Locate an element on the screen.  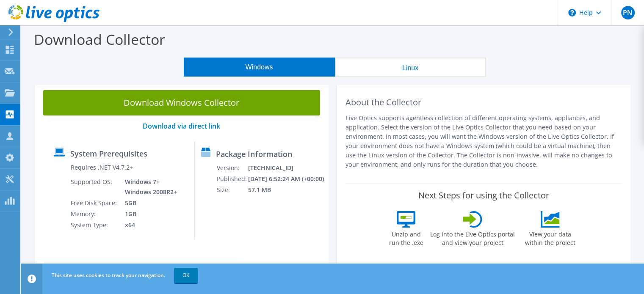
label: Package Information is located at coordinates (253, 154).